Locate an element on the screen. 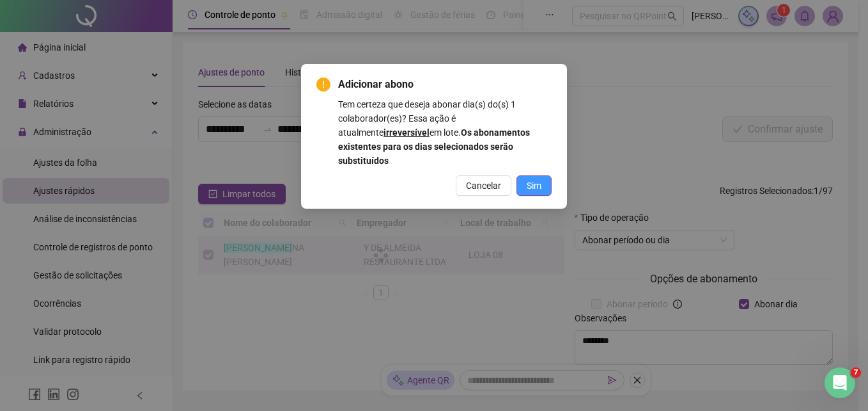 Image resolution: width=868 pixels, height=411 pixels. span: Cancelar is located at coordinates (483, 185).